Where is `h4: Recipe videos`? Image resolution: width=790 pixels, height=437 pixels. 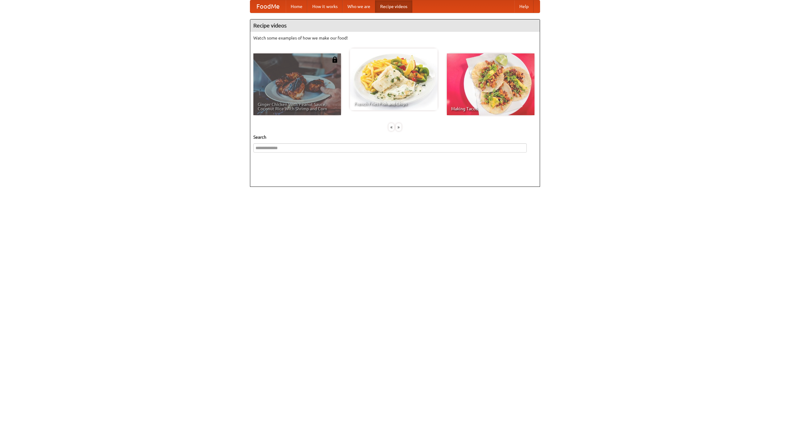 h4: Recipe videos is located at coordinates (395, 26).